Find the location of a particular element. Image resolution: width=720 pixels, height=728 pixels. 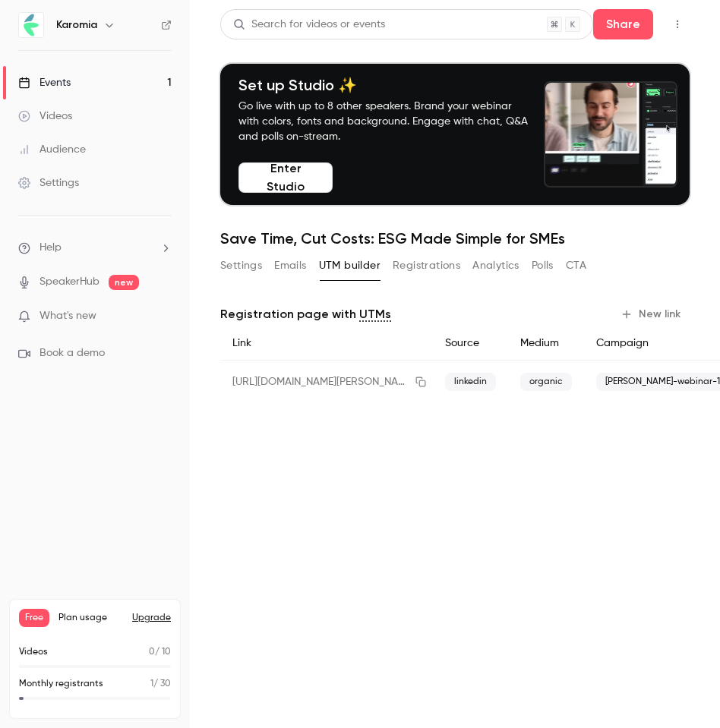

div: Source is located at coordinates (470, 343).